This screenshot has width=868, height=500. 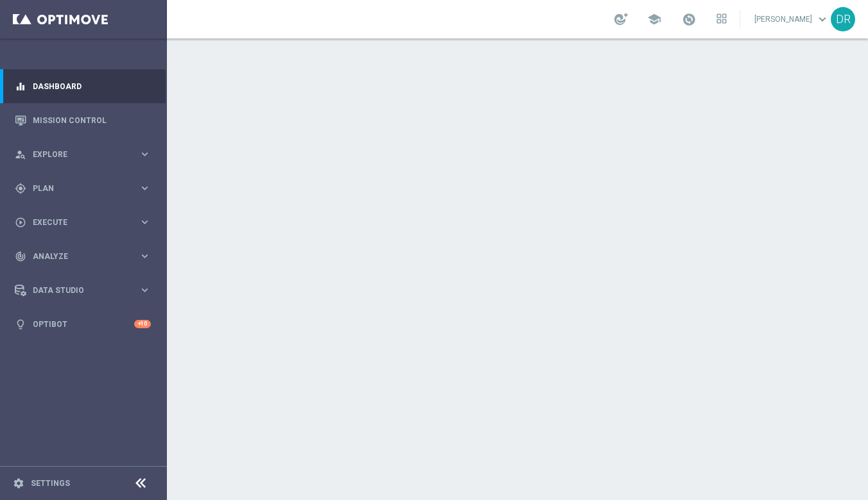 What do you see at coordinates (21, 256) in the screenshot?
I see `i: track_changes` at bounding box center [21, 256].